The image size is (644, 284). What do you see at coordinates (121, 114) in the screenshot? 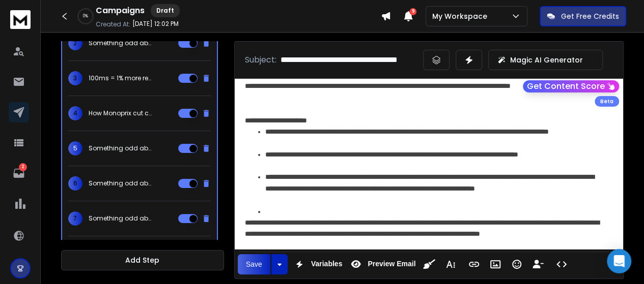
I see `p: How Monoprix cut checkout latency 76%` at bounding box center [121, 114].